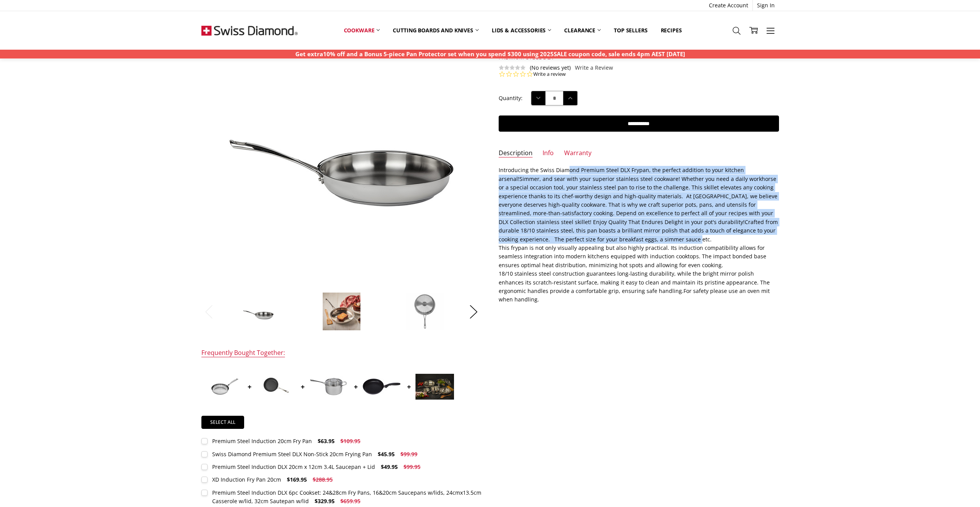  What do you see at coordinates (638, 209) in the screenshot?
I see `span: Simmer, and sear with your superior stainless steel cookware! Whether you need a daily workhorse ...` at bounding box center [638, 209].